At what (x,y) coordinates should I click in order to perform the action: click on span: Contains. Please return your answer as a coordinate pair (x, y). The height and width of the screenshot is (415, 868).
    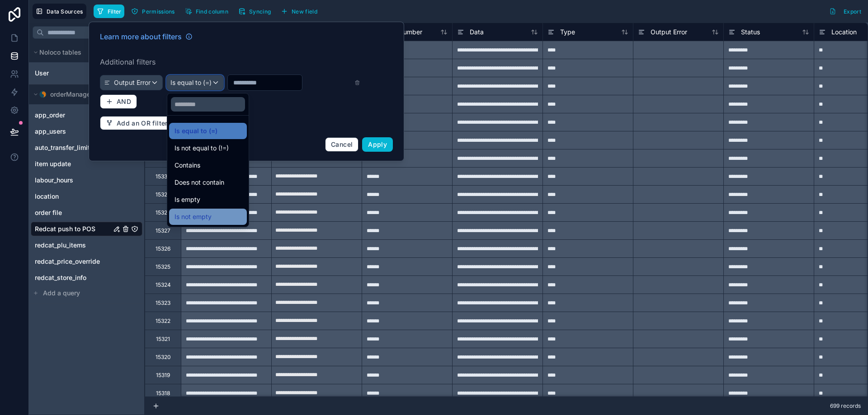
    Looking at the image, I should click on (187, 165).